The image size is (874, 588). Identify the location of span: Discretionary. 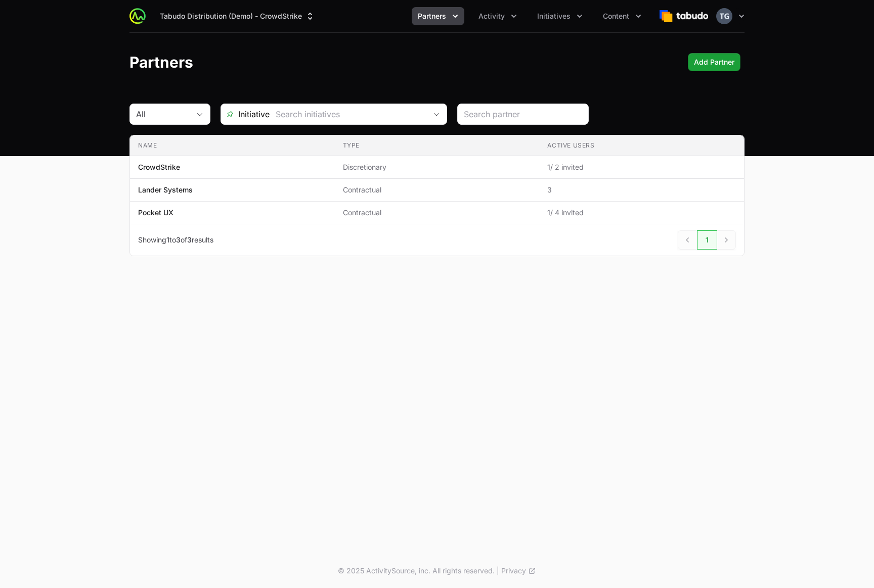
(437, 167).